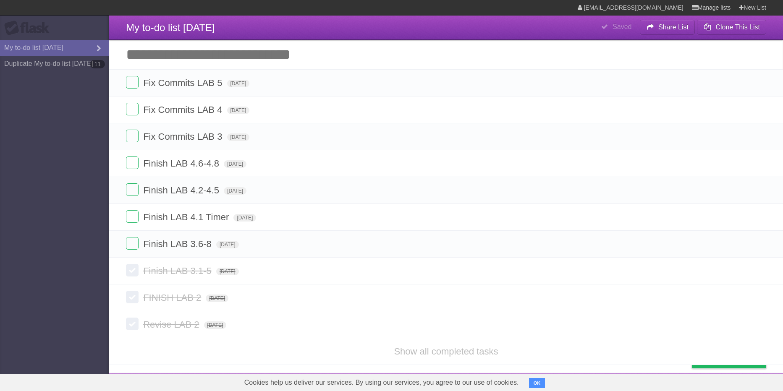 The width and height of the screenshot is (783, 391). I want to click on span: Buy me a coffee, so click(736, 361).